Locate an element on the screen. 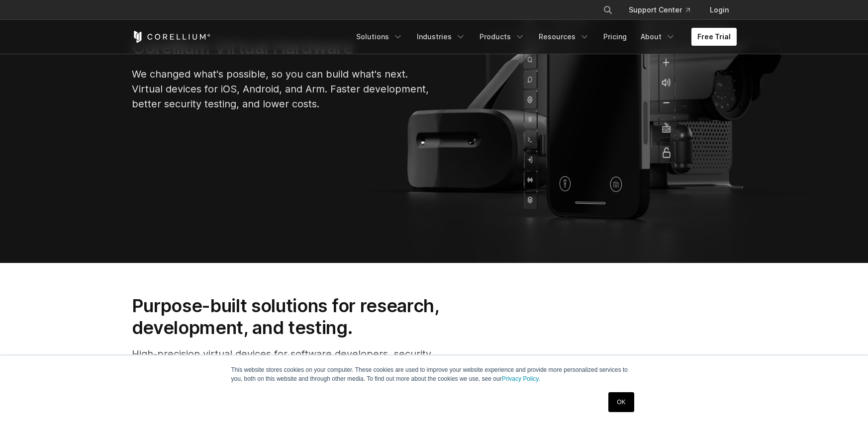  a: About is located at coordinates (658, 37).